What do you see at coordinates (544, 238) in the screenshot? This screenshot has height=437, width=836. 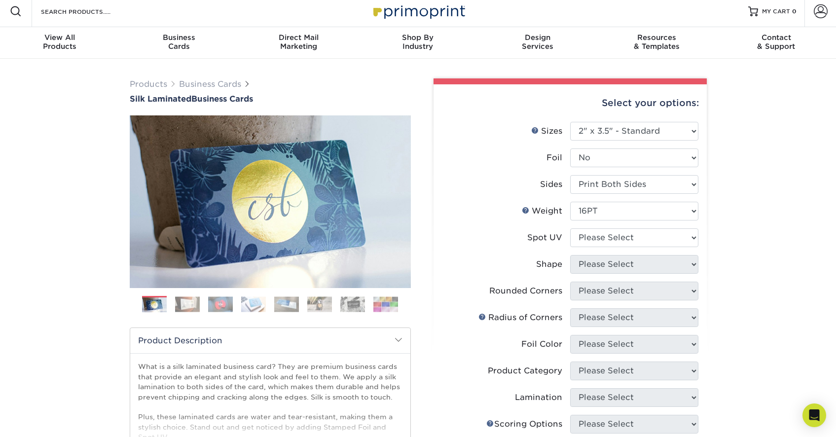 I see `div: Spot UV` at bounding box center [544, 238].